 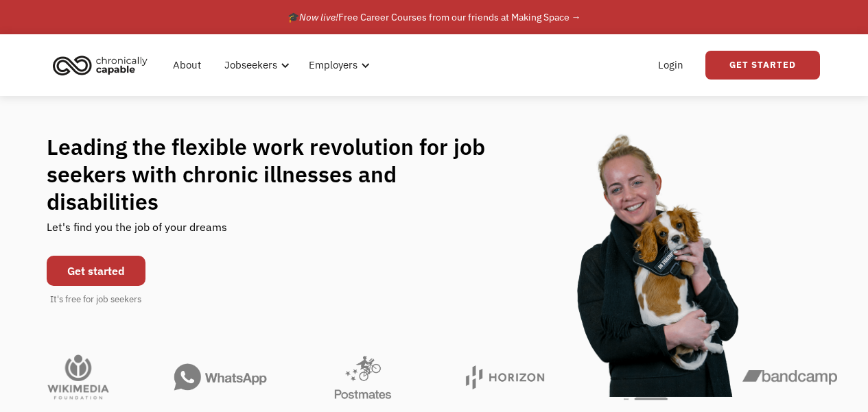 I want to click on a: Login, so click(x=670, y=65).